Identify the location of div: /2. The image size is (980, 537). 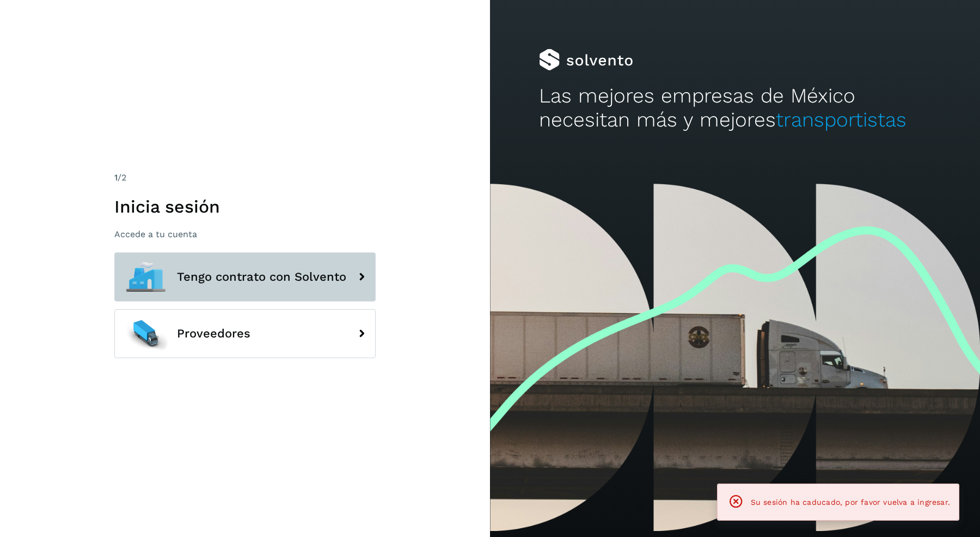
(245, 177).